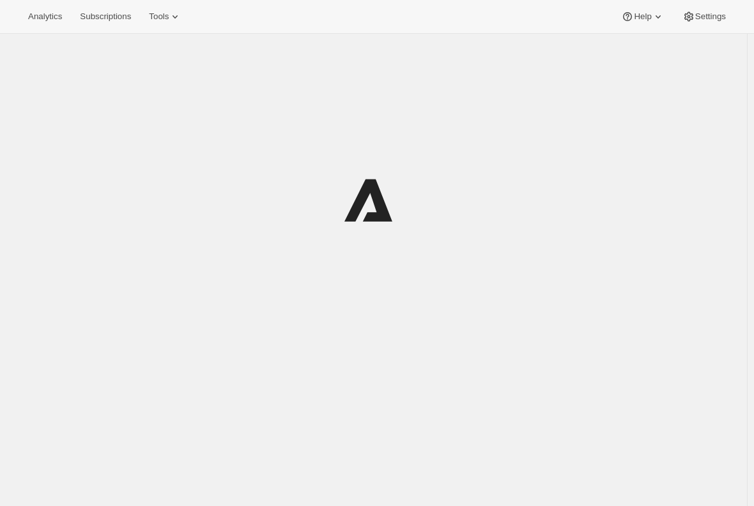 Image resolution: width=754 pixels, height=506 pixels. Describe the element at coordinates (642, 17) in the screenshot. I see `span: Help` at that location.